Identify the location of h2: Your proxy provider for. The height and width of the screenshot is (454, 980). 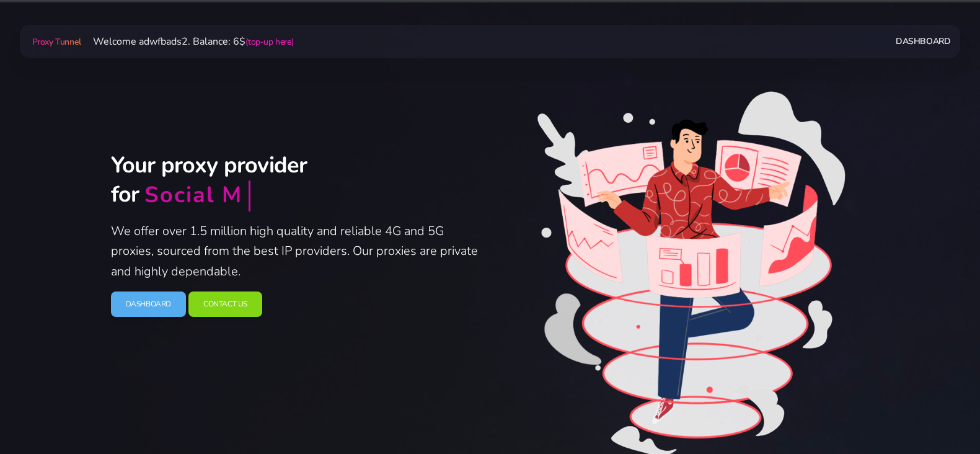
(297, 181).